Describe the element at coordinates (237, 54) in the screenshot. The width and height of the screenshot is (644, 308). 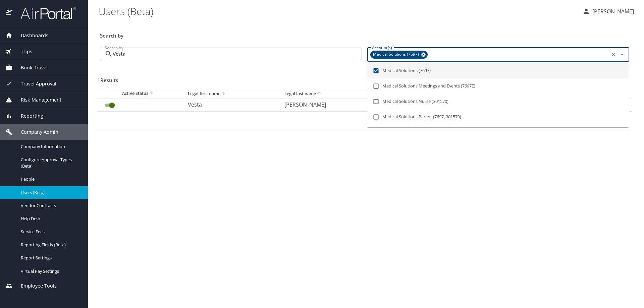
I see `input: Search by name or email` at that location.